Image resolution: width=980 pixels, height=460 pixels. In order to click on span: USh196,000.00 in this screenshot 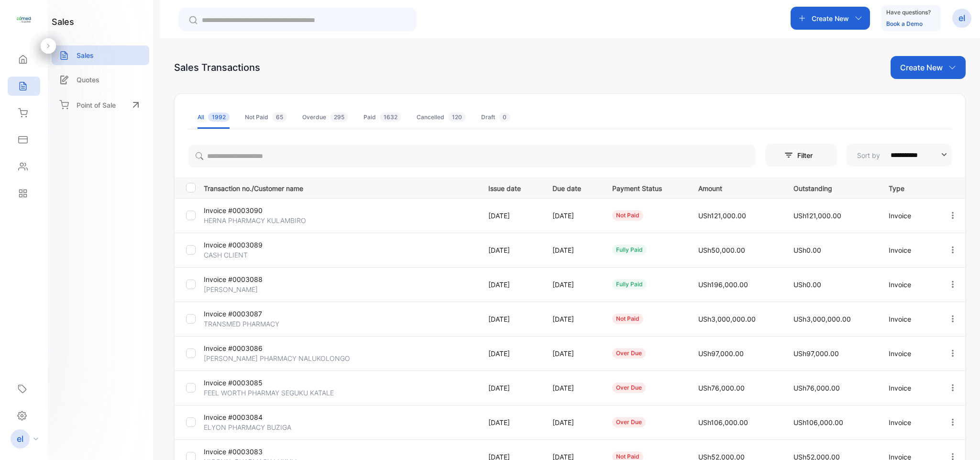, I will do `click(723, 284)`.